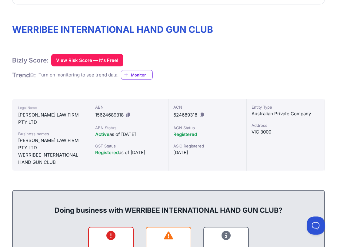 This screenshot has height=247, width=337. I want to click on div: Doing business with WERRIBEE INTERNATIONAL HAND GUN CLUB?, so click(168, 205).